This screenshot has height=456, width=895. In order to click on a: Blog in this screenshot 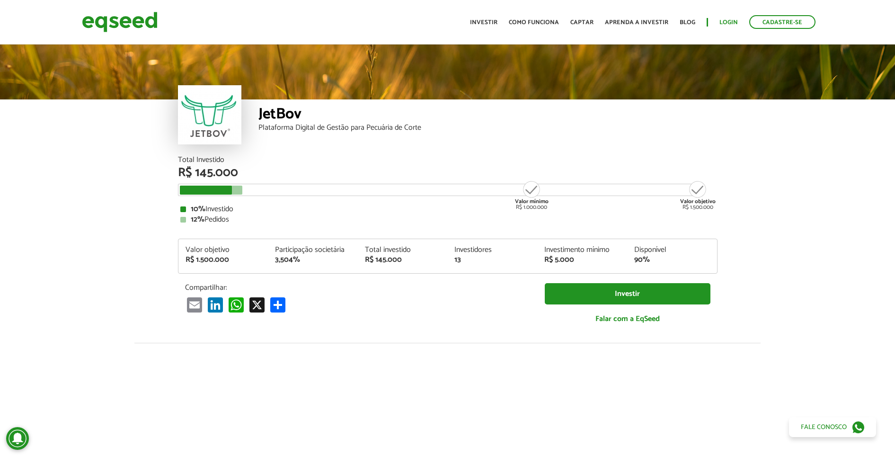, I will do `click(687, 22)`.